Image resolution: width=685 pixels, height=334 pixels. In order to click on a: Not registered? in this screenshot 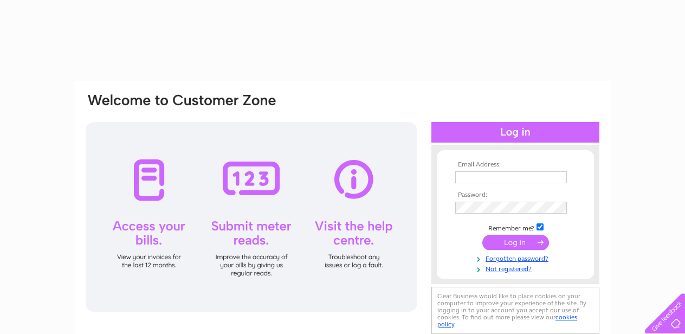, I will do `click(517, 268)`.